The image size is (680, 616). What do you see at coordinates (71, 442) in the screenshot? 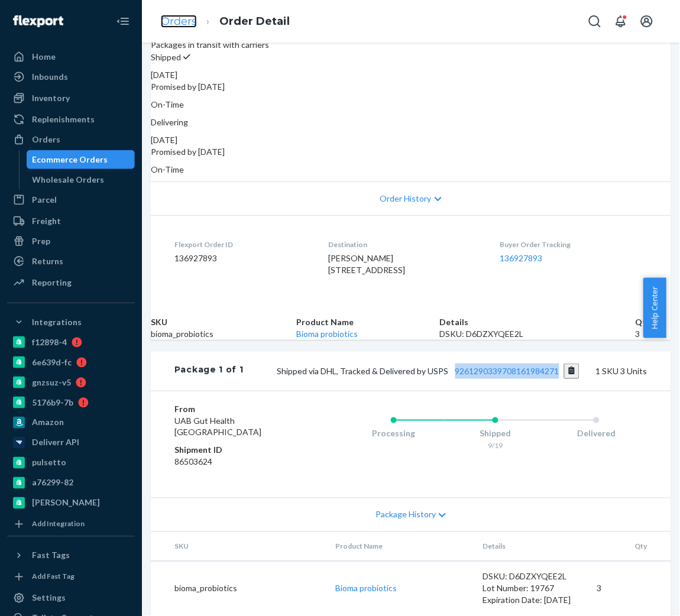
I see `a: Deliverr API` at bounding box center [71, 442].